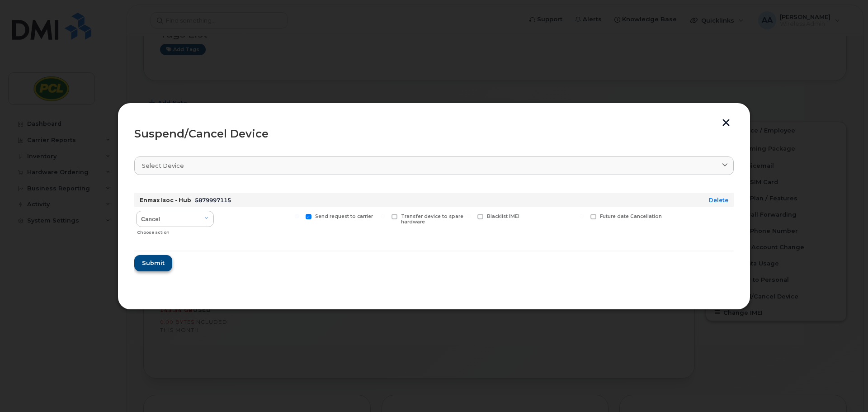  What do you see at coordinates (153, 263) in the screenshot?
I see `button: Submit` at bounding box center [153, 263].